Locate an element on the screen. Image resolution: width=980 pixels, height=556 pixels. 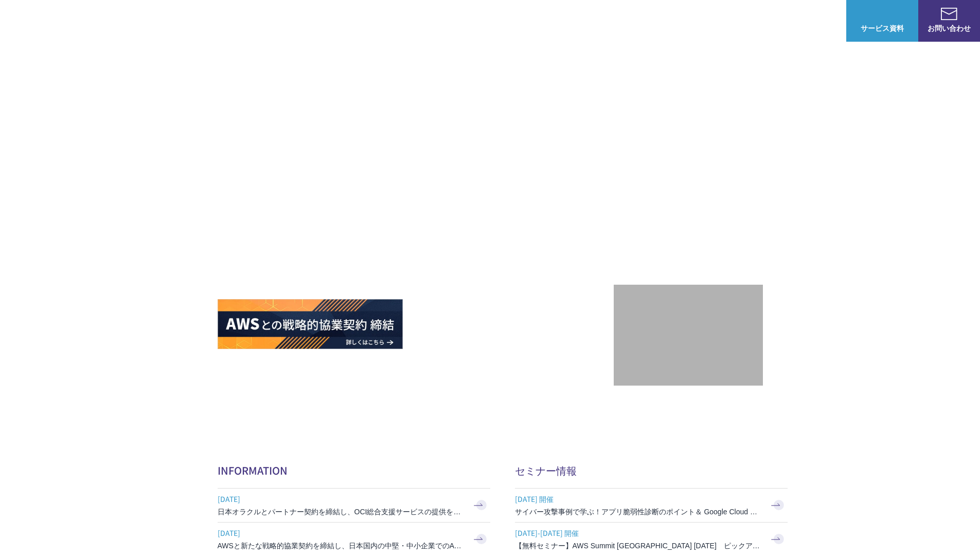
h2: INFORMATION is located at coordinates (354, 470).